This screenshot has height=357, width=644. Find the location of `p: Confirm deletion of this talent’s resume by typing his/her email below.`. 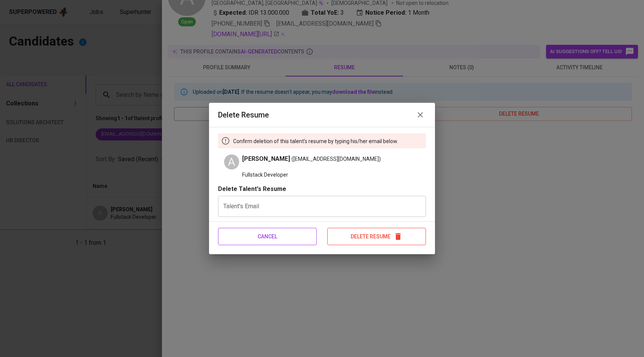

p: Confirm deletion of this talent’s resume by typing his/her email below. is located at coordinates (316, 141).